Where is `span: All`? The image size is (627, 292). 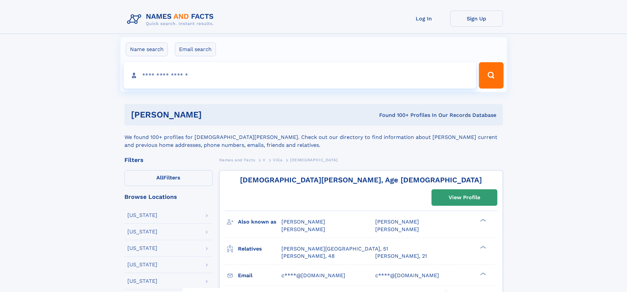 span: All is located at coordinates (160, 177).